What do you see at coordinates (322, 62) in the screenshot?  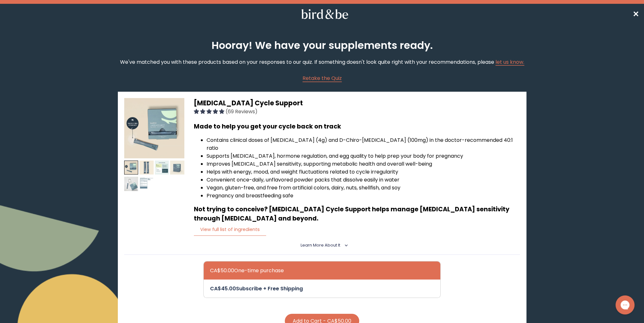 I see `p: We've matched you with these products based on your responses to our quiz. If something doesn't l...` at bounding box center [322, 62].